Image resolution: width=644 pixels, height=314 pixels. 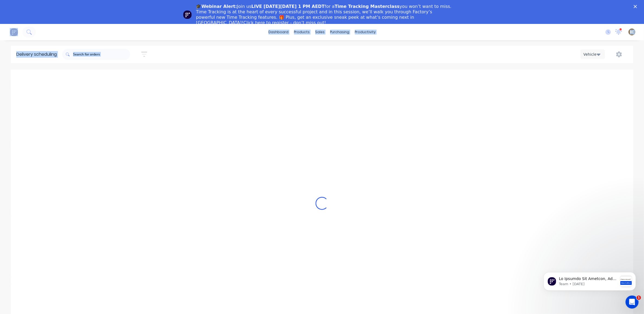 What do you see at coordinates (591, 54) in the screenshot?
I see `div: Vehicle` at bounding box center [591, 54].